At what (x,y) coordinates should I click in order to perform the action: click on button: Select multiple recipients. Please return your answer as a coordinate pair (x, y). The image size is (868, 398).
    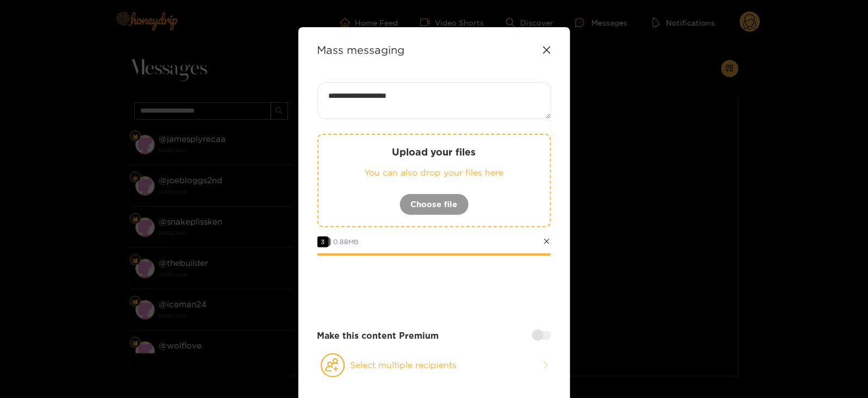
    Looking at the image, I should click on (434, 366).